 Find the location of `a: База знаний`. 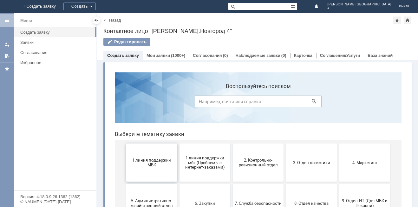

a: База знаний is located at coordinates (380, 55).